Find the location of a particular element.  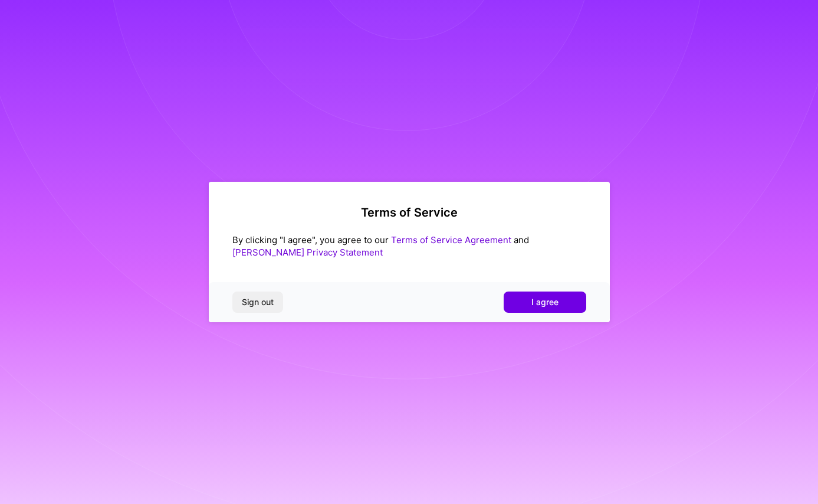

a: Terms of Service Agreement is located at coordinates (451, 239).